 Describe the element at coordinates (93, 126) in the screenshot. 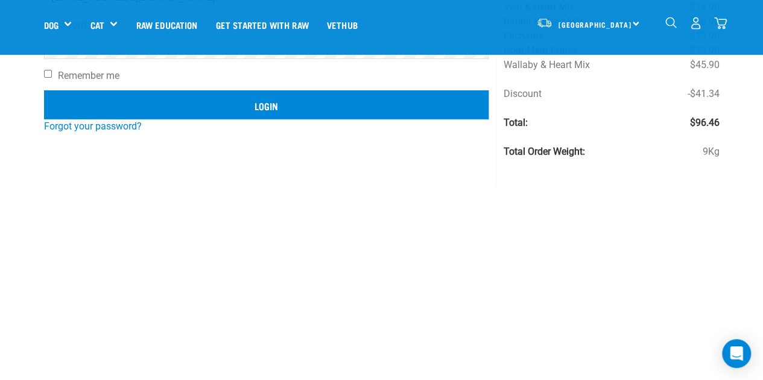

I see `a: Forgot your password?` at that location.